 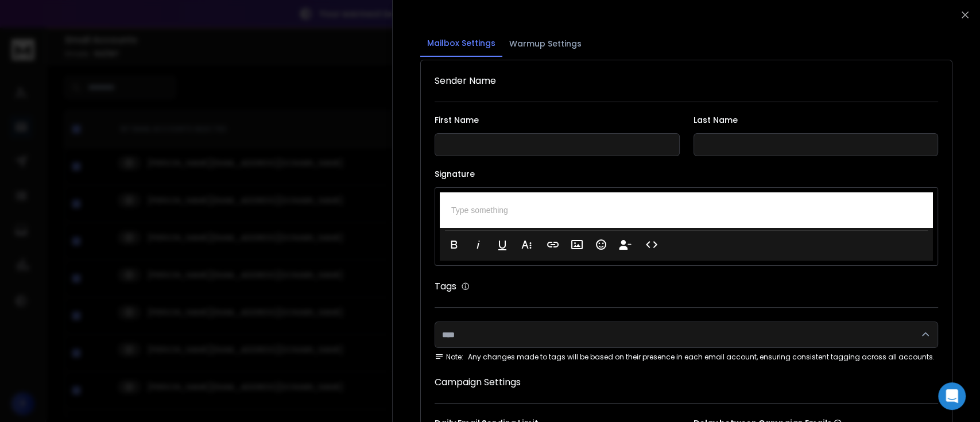 I want to click on h1: Tags, so click(x=446, y=286).